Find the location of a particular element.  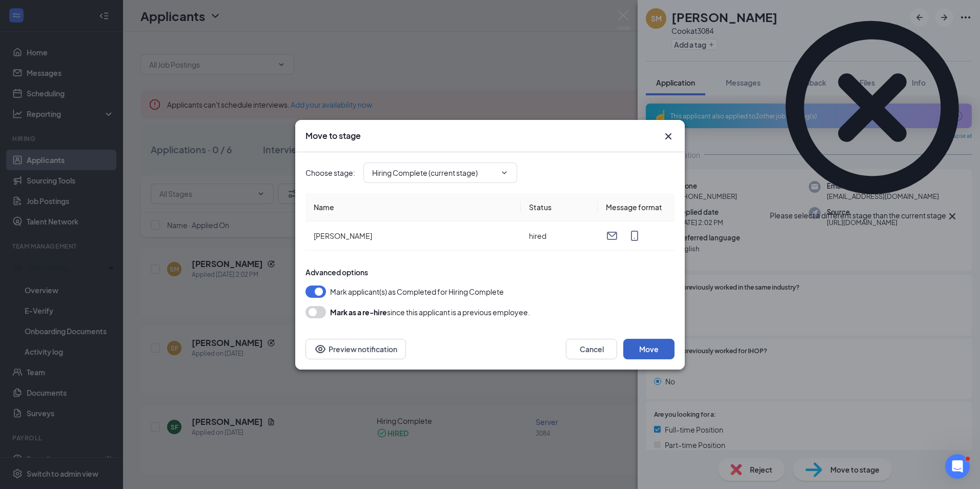

svg: CrossCircle is located at coordinates (873, 108).